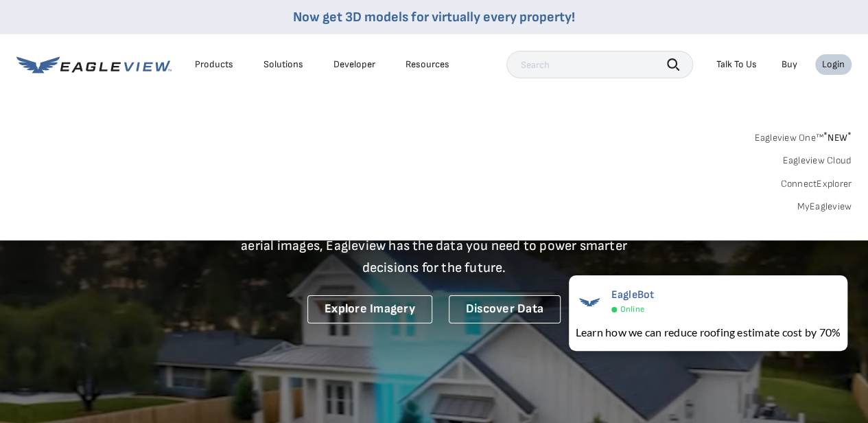 This screenshot has height=423, width=868. I want to click on p: A new era starts here. Built on more than 3.5 billion high-resolution aerial images, Eagleview ha..., so click(434, 246).